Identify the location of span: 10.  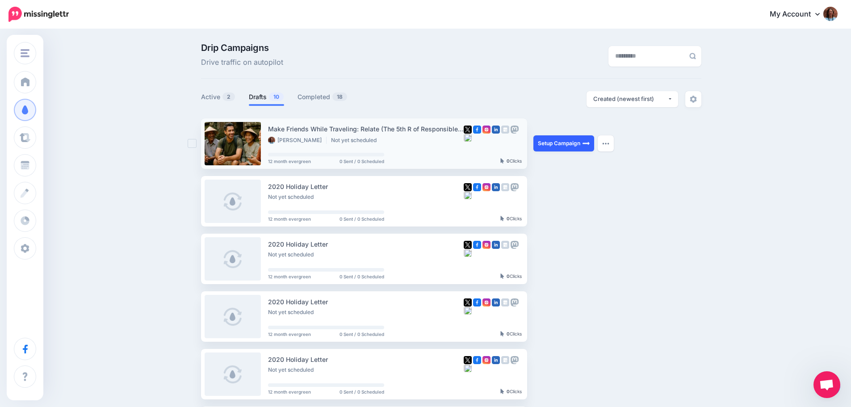
(276, 96).